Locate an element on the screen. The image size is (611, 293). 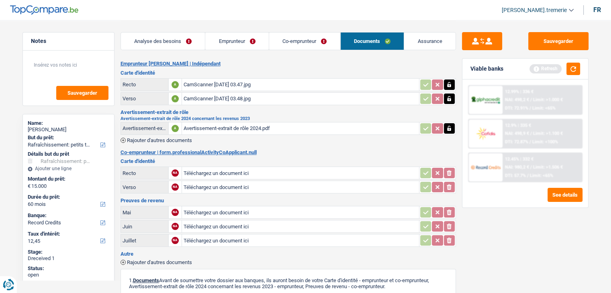
div: 12.99% | 336 € is located at coordinates (519, 92).